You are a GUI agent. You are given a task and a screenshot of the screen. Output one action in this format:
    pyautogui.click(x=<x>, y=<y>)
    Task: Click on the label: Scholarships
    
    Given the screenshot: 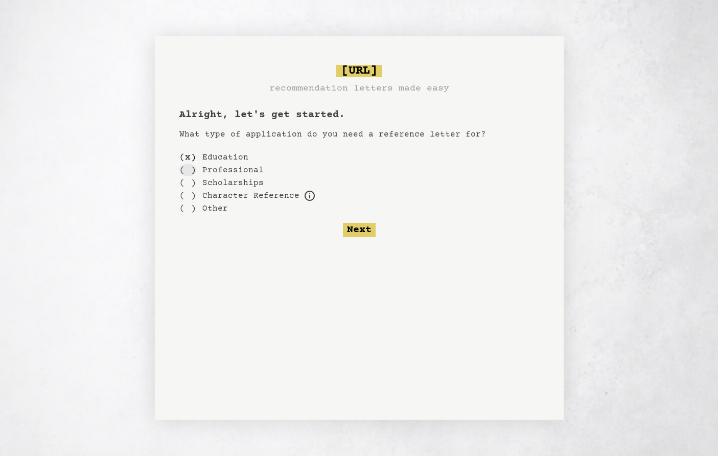 What is the action you would take?
    pyautogui.click(x=233, y=183)
    